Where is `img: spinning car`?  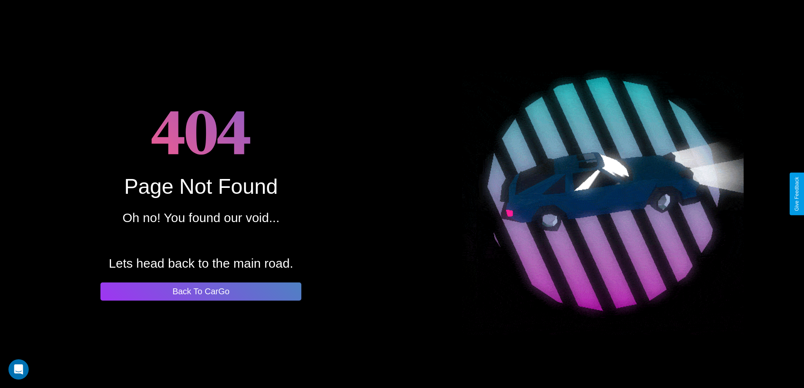 img: spinning car is located at coordinates (603, 194).